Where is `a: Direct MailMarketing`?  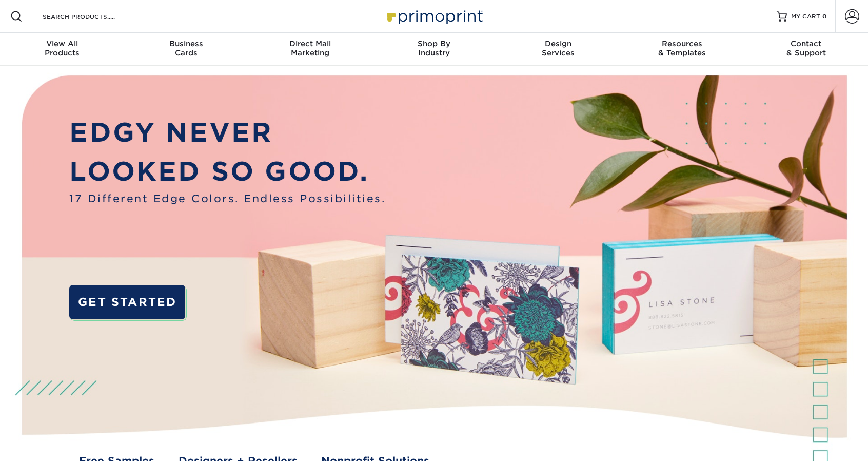 a: Direct MailMarketing is located at coordinates (310, 49).